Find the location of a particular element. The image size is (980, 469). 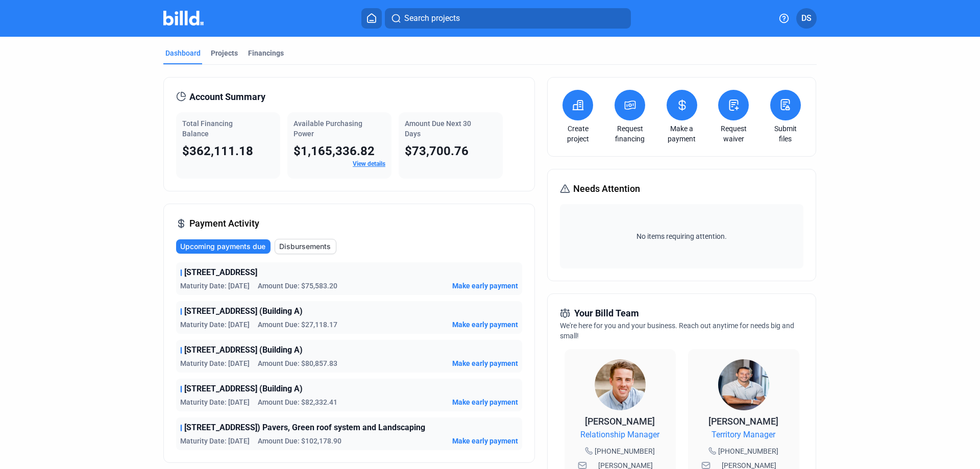

span: Your Billd Team is located at coordinates (606, 313).